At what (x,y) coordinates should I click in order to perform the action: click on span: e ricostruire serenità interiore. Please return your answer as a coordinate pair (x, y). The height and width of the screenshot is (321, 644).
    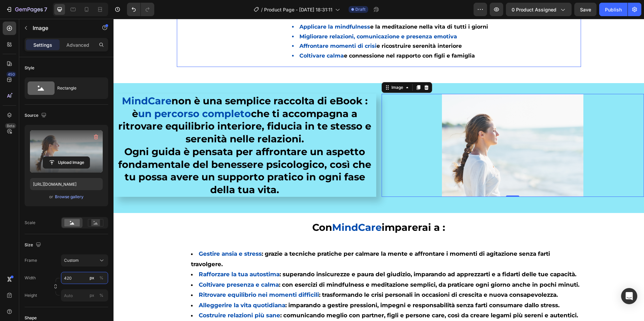
    Looking at the image, I should click on (306, 27).